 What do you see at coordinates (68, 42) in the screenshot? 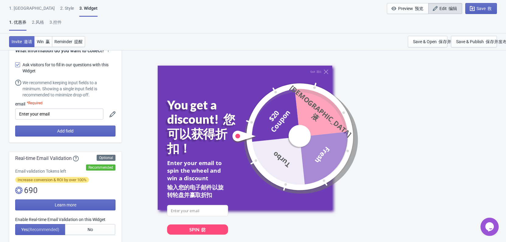
I see `span: Reminder` at bounding box center [68, 42].